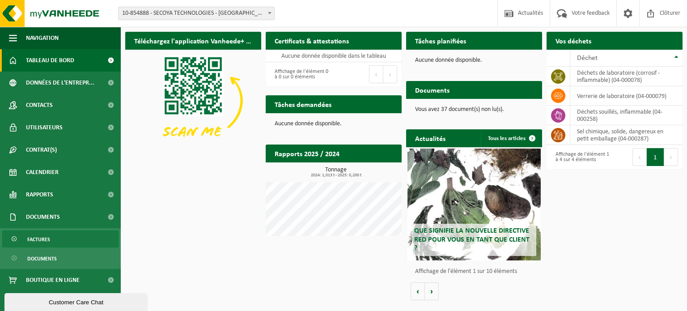  I want to click on p: Vous avez 37 document(s) non lu(s)., so click(474, 110).